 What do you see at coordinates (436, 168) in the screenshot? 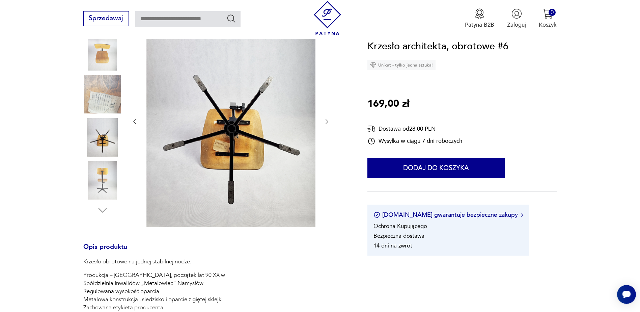
I see `button: Dodaj do koszyka` at bounding box center [436, 168].